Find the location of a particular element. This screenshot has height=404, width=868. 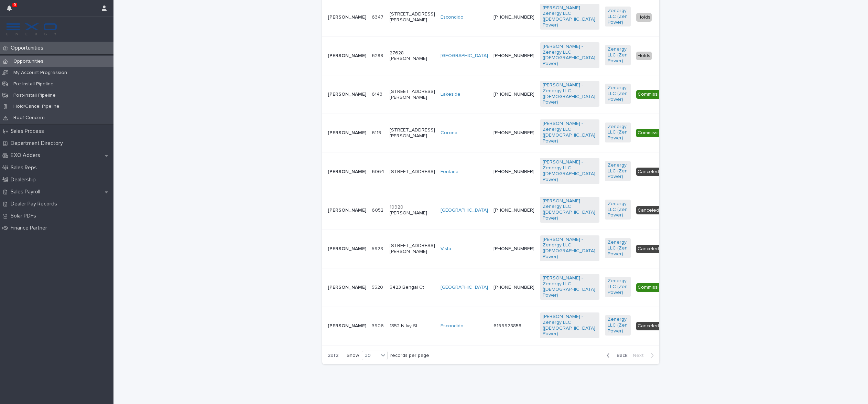

p: Department Directory is located at coordinates (38, 143).